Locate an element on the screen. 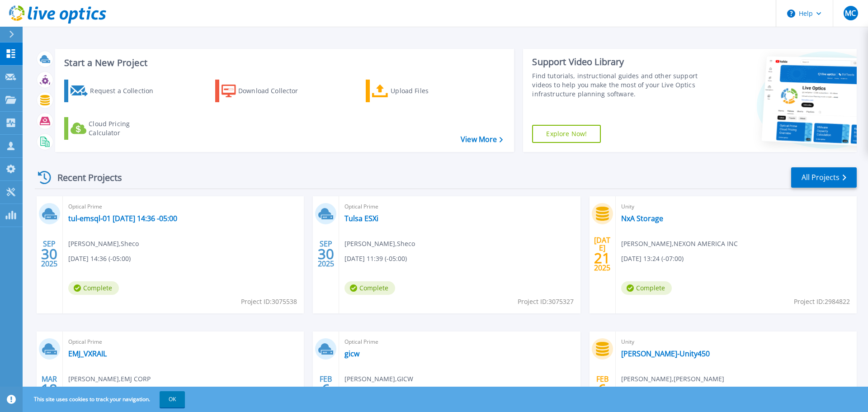  a: EMJ_VXRAIL is located at coordinates (87, 353).